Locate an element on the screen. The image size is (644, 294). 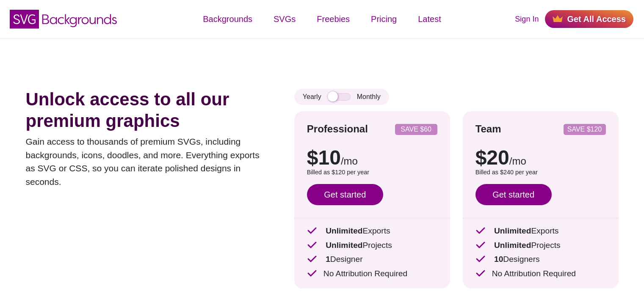
h1: Unlock access to all our premium graphics is located at coordinates (147, 110).